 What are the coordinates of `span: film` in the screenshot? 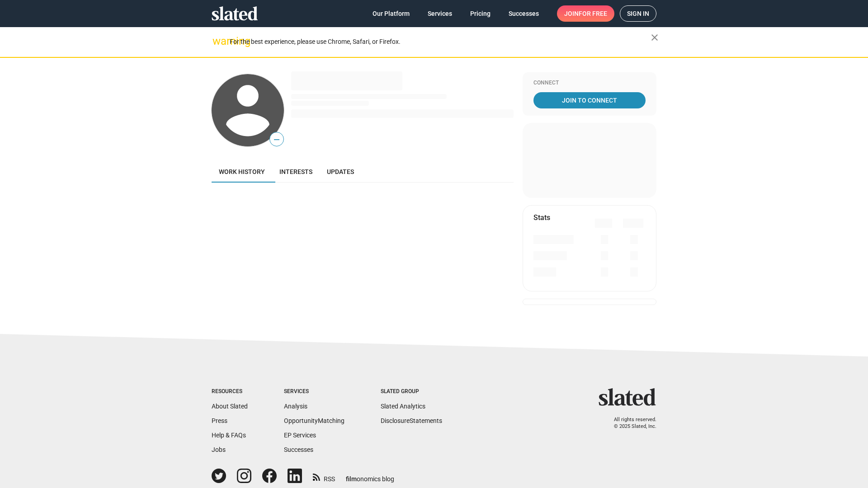 It's located at (351, 479).